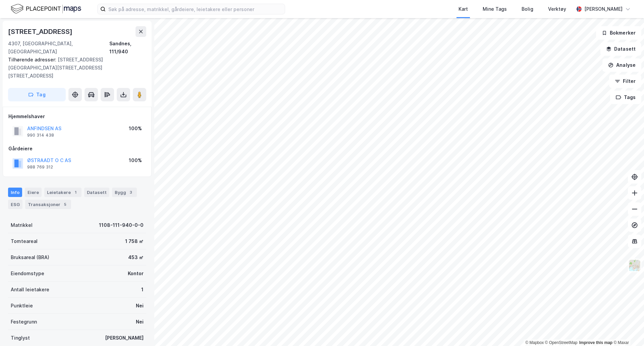 Image resolution: width=644 pixels, height=346 pixels. What do you see at coordinates (77, 116) in the screenshot?
I see `div: Hjemmelshaver` at bounding box center [77, 116].